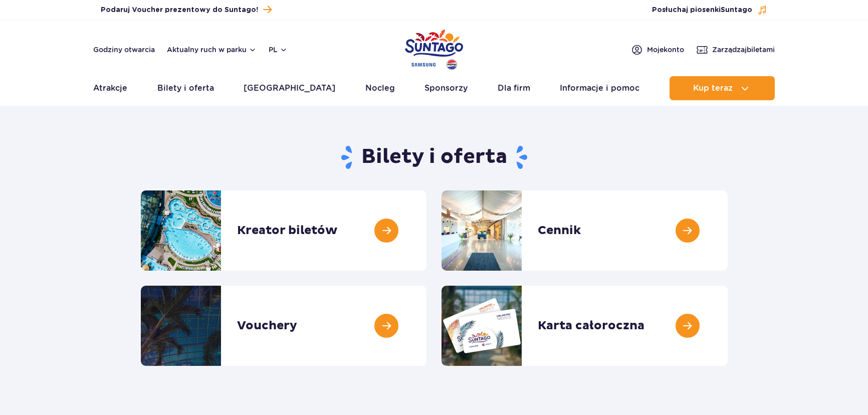 Image resolution: width=868 pixels, height=415 pixels. Describe the element at coordinates (186, 9) in the screenshot. I see `a: Podaruj Voucher prezentowy do Suntago!` at that location.